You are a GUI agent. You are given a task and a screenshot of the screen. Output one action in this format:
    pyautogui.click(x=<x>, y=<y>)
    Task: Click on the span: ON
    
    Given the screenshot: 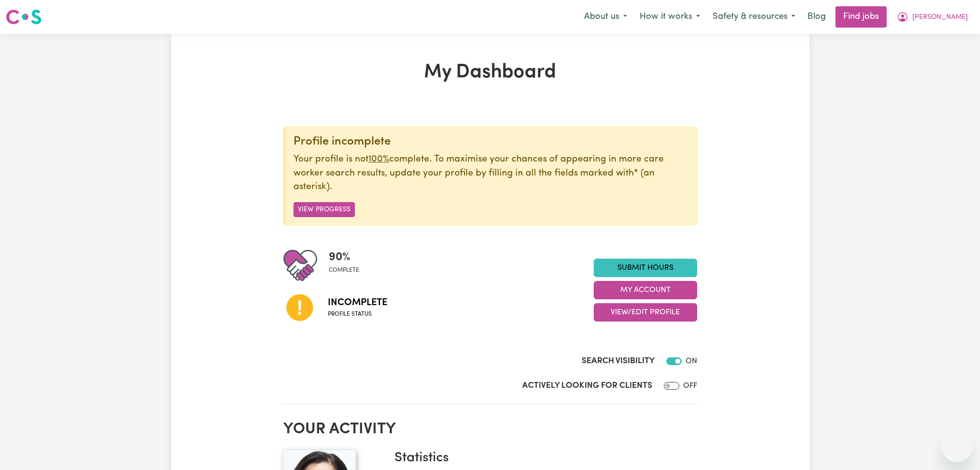 What is the action you would take?
    pyautogui.click(x=691, y=362)
    